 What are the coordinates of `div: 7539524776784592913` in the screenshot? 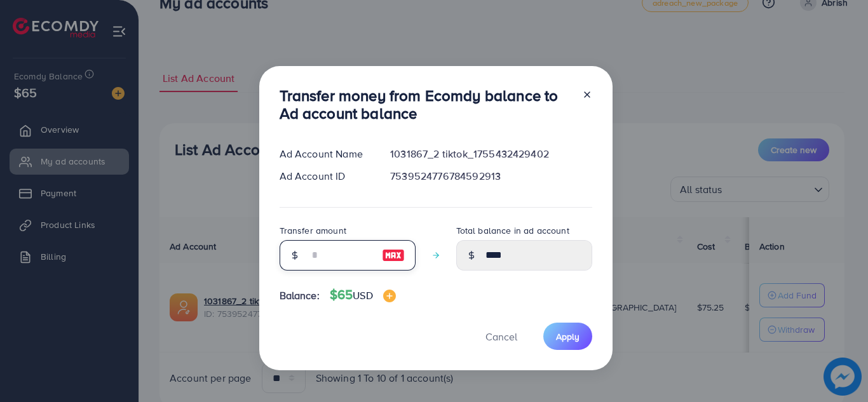 It's located at (491, 176).